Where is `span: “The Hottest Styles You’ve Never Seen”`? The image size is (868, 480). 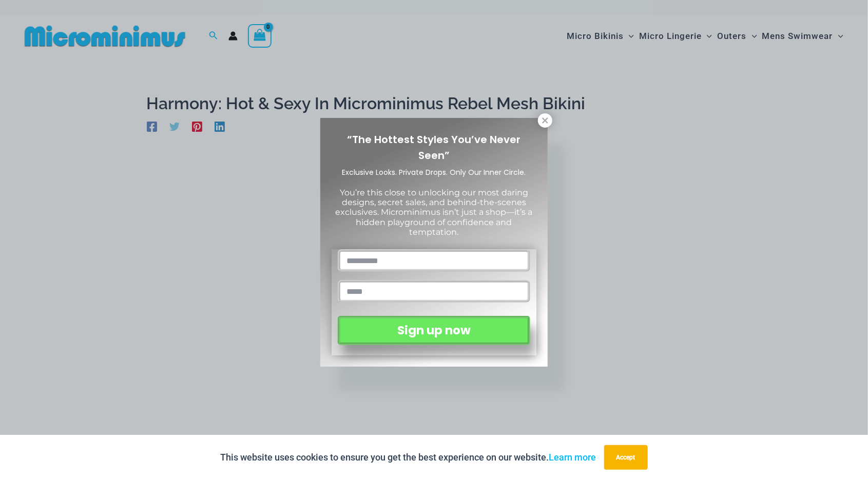 span: “The Hottest Styles You’ve Never Seen” is located at coordinates (434, 148).